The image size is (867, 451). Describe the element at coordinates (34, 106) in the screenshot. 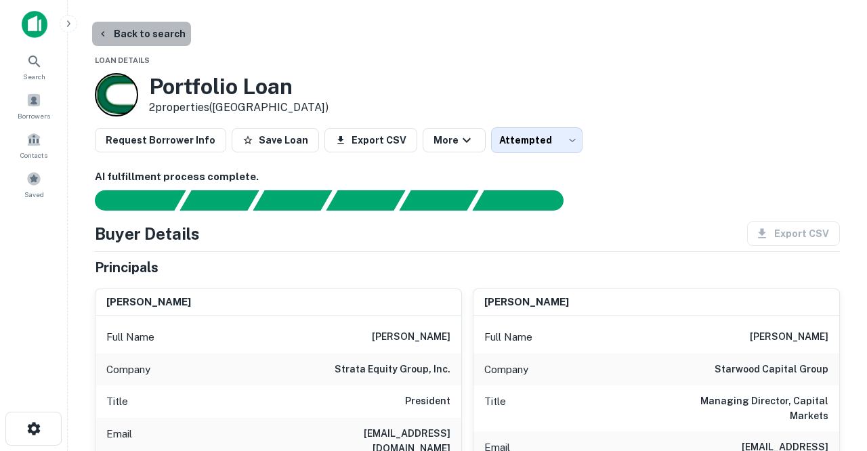

I see `div: Borrowers` at that location.